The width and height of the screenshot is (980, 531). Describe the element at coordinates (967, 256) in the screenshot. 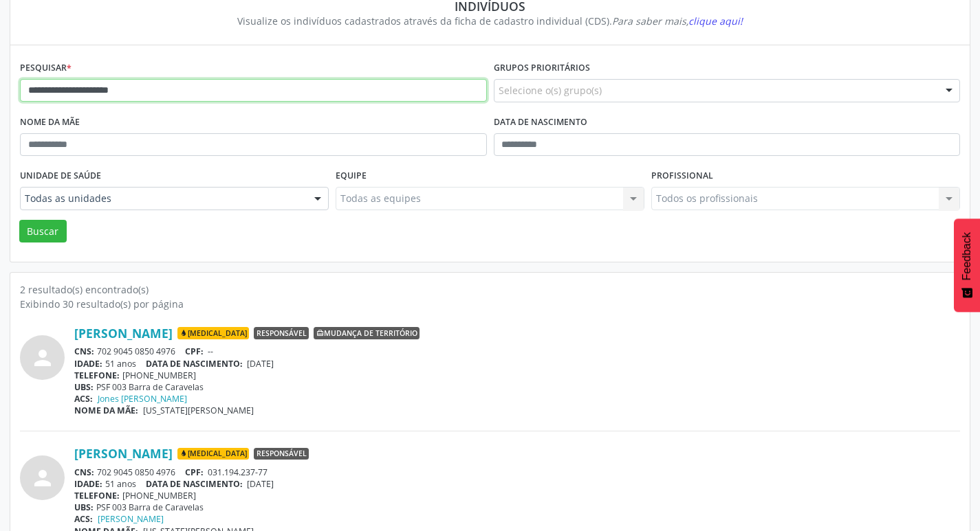

I see `span: Feedback` at that location.